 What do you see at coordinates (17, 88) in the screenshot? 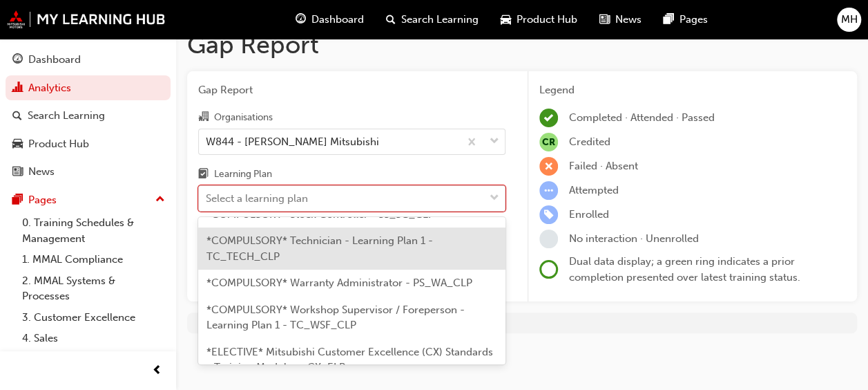
I see `span: chart-icon` at bounding box center [17, 88].